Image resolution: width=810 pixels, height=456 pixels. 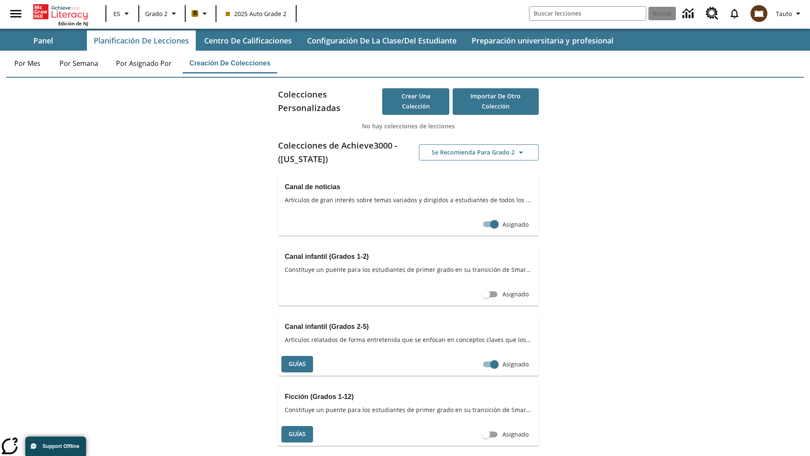 What do you see at coordinates (248, 41) in the screenshot?
I see `button: Centro de calificaciones` at bounding box center [248, 41].